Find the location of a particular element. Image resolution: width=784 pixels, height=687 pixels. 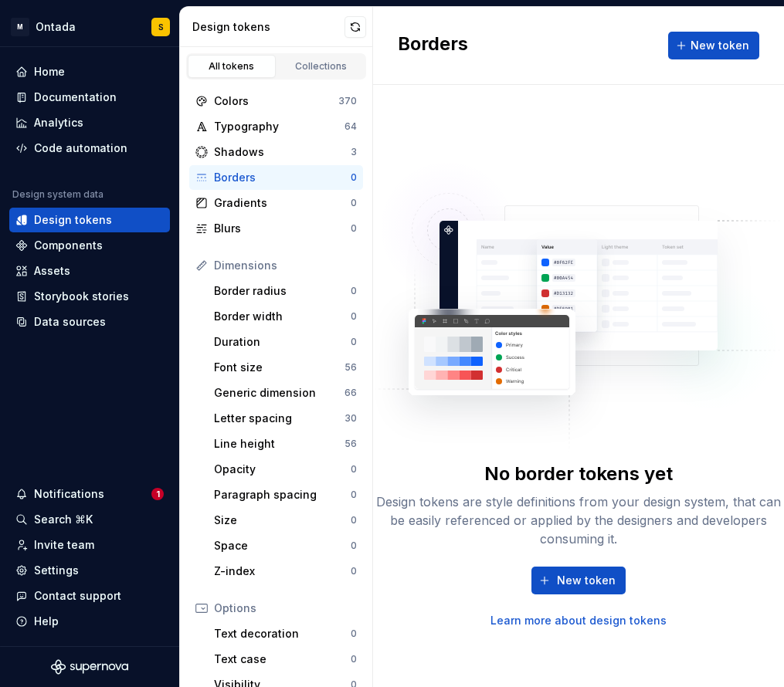

div: 3 is located at coordinates (354, 152).